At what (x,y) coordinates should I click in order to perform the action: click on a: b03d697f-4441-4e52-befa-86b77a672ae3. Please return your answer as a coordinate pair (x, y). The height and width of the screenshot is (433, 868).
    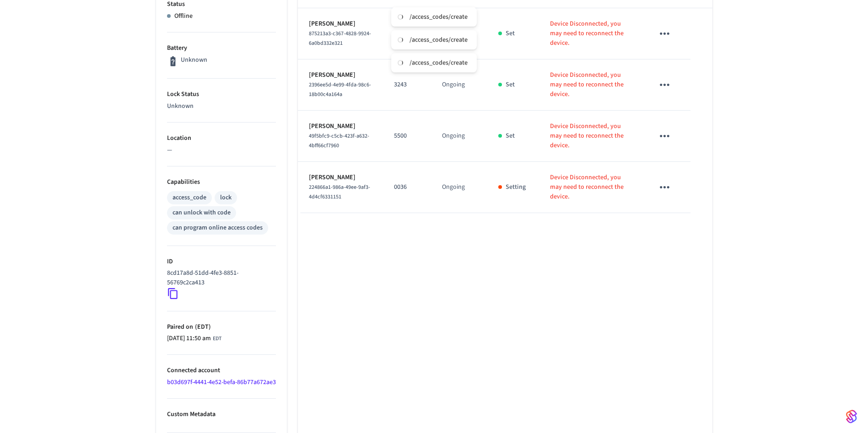
    Looking at the image, I should click on (221, 382).